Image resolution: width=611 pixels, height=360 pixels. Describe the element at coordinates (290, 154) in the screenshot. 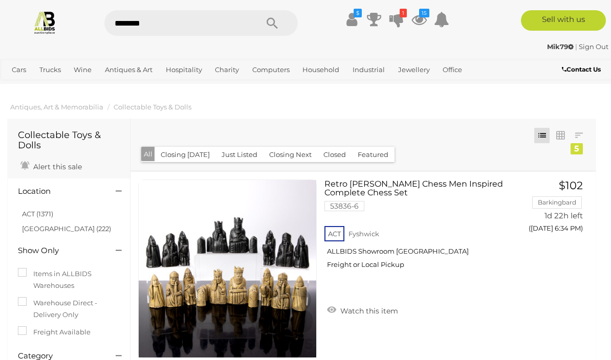

I see `button: Closing Next` at that location.